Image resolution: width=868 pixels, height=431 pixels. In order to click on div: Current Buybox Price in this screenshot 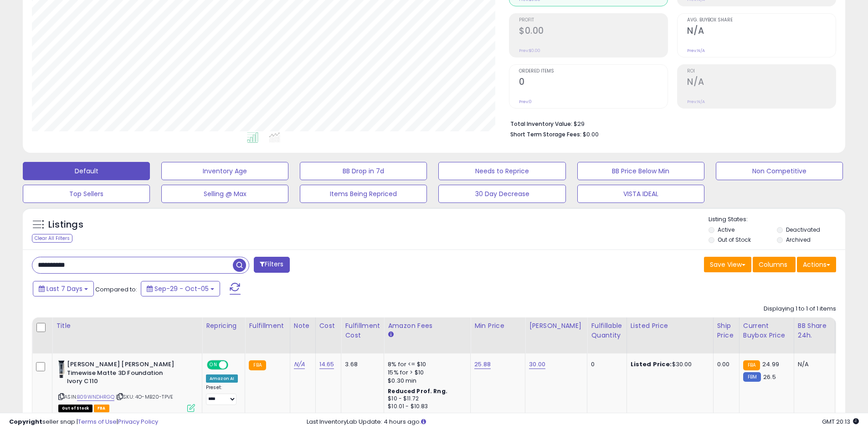, I will do `click(767, 331)`.